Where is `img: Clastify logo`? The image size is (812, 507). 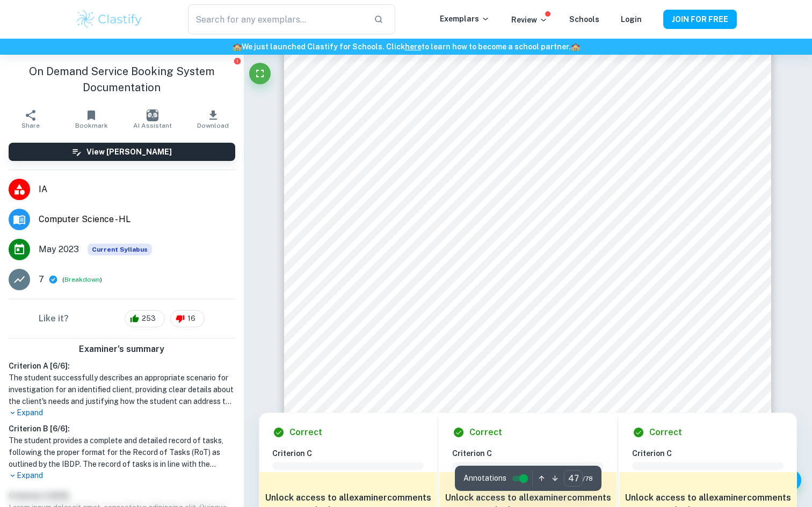
img: Clastify logo is located at coordinates (109, 19).